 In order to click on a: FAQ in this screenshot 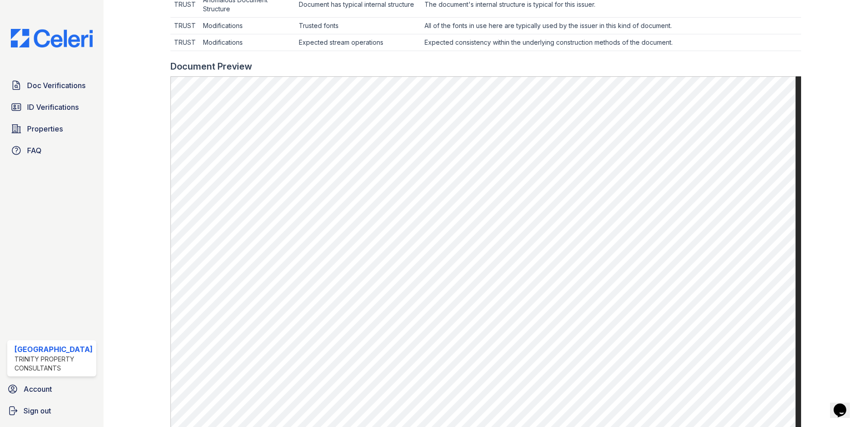, I will do `click(51, 150)`.